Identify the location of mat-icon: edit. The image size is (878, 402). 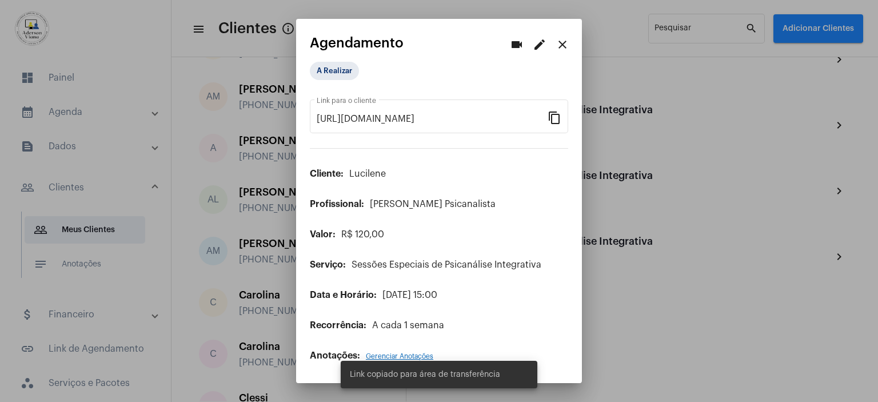
(540, 45).